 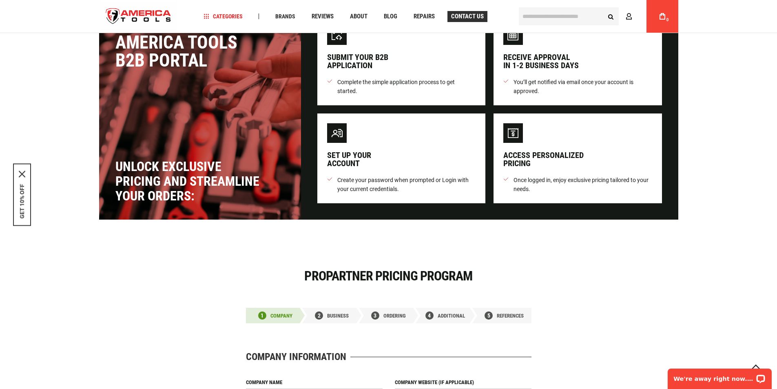 I want to click on a: Brands, so click(x=285, y=16).